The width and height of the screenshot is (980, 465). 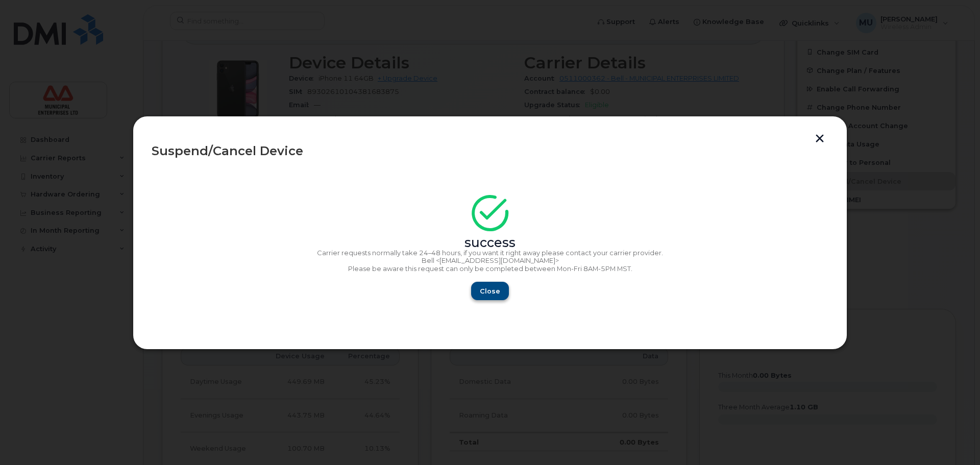 What do you see at coordinates (490, 253) in the screenshot?
I see `p: Carrier requests normally take 24–48 hours, if you want it right away please contact your carrier...` at bounding box center [490, 253].